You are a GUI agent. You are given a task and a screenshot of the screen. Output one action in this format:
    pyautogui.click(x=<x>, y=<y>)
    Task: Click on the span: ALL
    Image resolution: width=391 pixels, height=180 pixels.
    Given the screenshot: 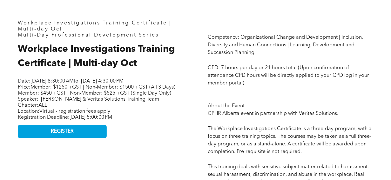 What is the action you would take?
    pyautogui.click(x=43, y=106)
    